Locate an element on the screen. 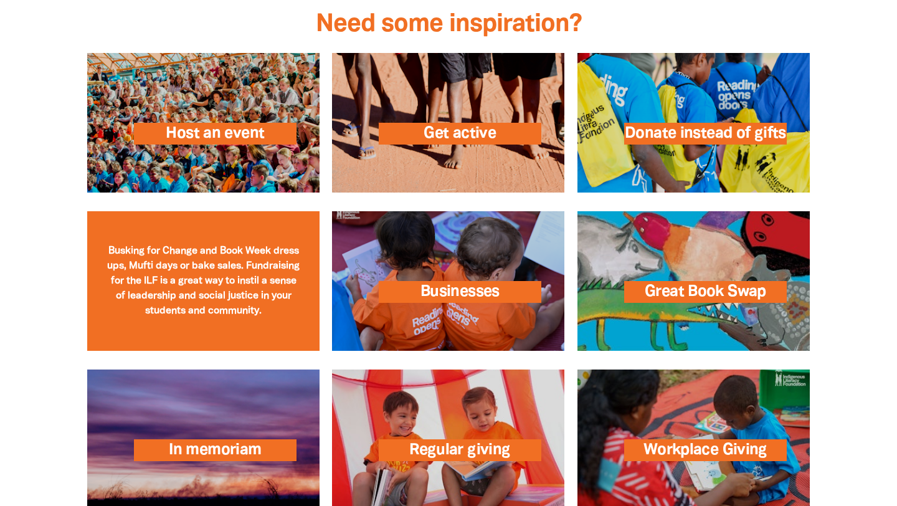  span: Businesses is located at coordinates (460, 292).